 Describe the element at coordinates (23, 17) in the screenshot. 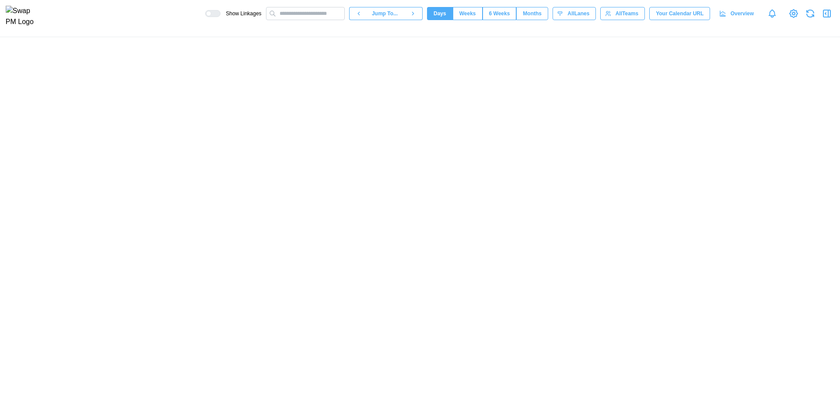

I see `img: Swap PM Logo` at that location.